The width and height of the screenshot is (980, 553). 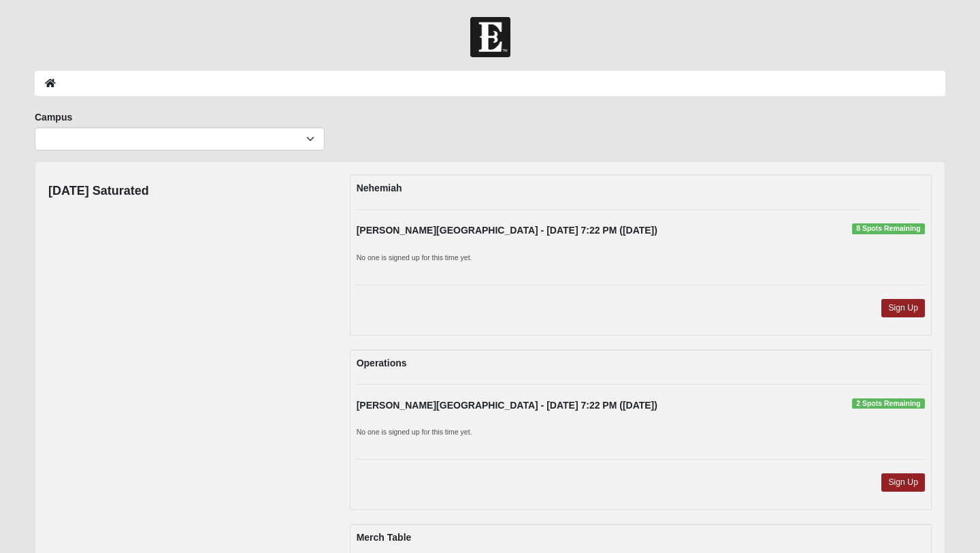 I want to click on strong: Merch Table, so click(x=384, y=537).